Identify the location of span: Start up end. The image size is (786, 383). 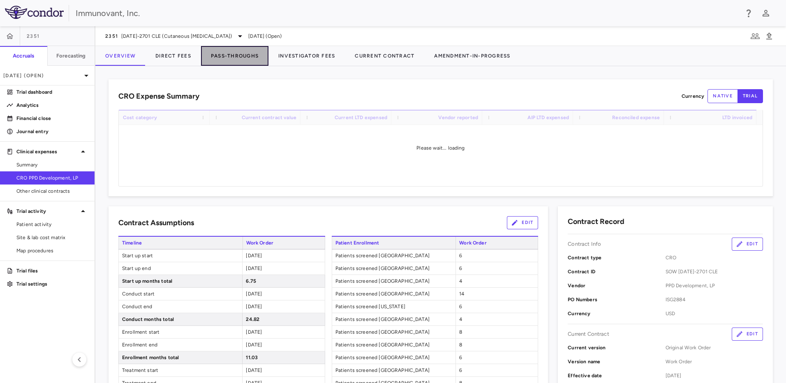
(180, 268).